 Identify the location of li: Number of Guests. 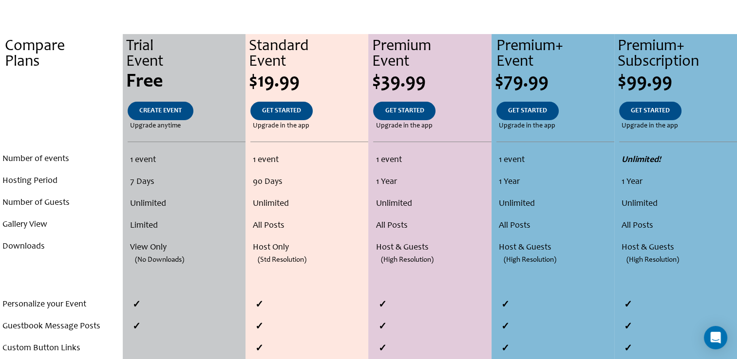
(61, 203).